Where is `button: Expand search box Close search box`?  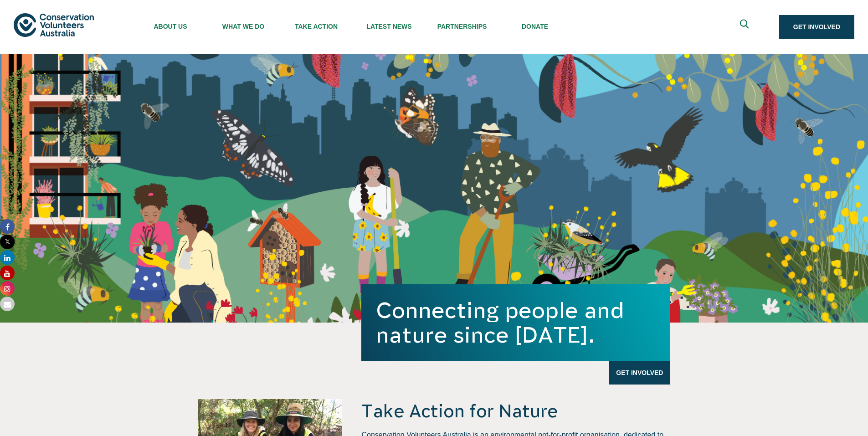 button: Expand search box Close search box is located at coordinates (745, 27).